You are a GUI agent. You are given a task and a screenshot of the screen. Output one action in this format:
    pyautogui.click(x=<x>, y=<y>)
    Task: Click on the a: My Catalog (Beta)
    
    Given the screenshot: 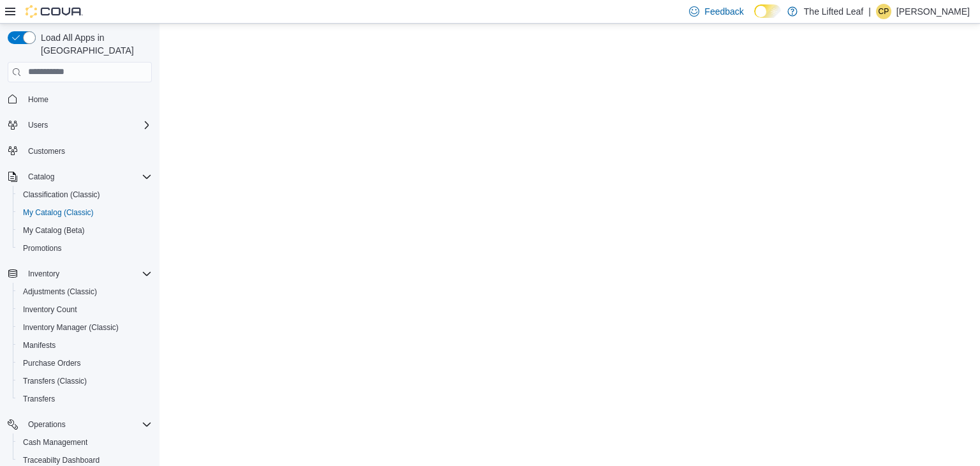 What is the action you would take?
    pyautogui.click(x=54, y=230)
    